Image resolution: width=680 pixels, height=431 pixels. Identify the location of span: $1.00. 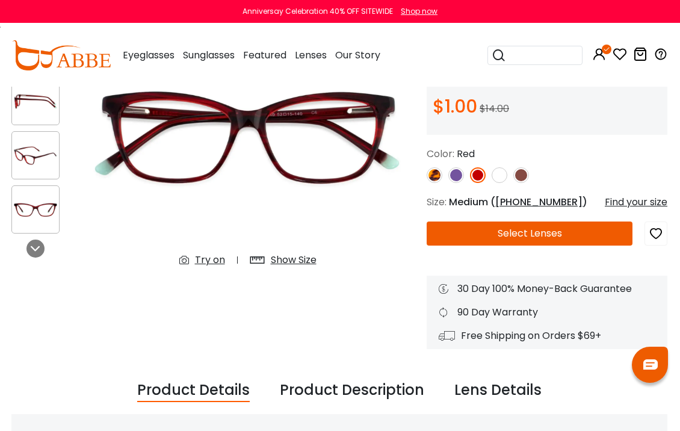
(455, 106).